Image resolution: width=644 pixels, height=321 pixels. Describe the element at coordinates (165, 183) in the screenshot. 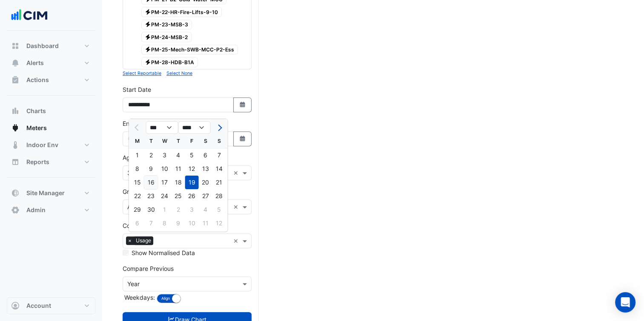

I see `div: 17` at that location.